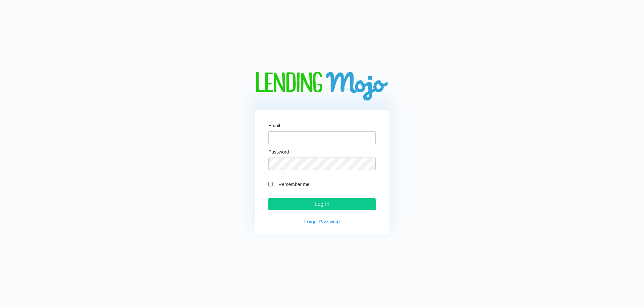 This screenshot has height=306, width=644. I want to click on label: Password, so click(278, 152).